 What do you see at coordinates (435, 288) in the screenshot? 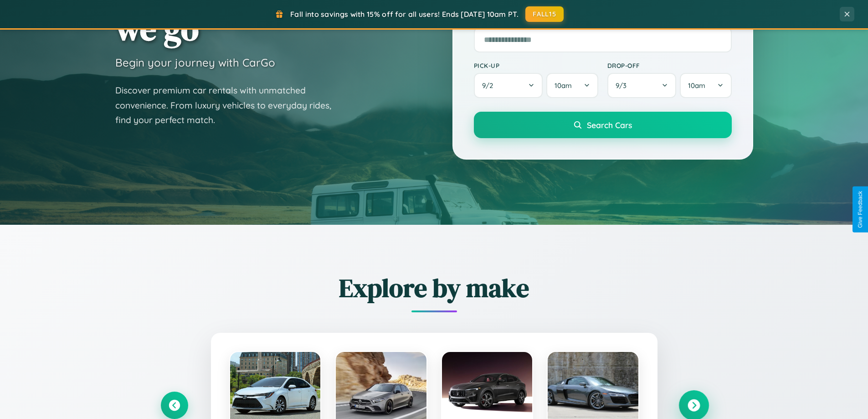
I see `h2: Explore by make` at bounding box center [435, 288].